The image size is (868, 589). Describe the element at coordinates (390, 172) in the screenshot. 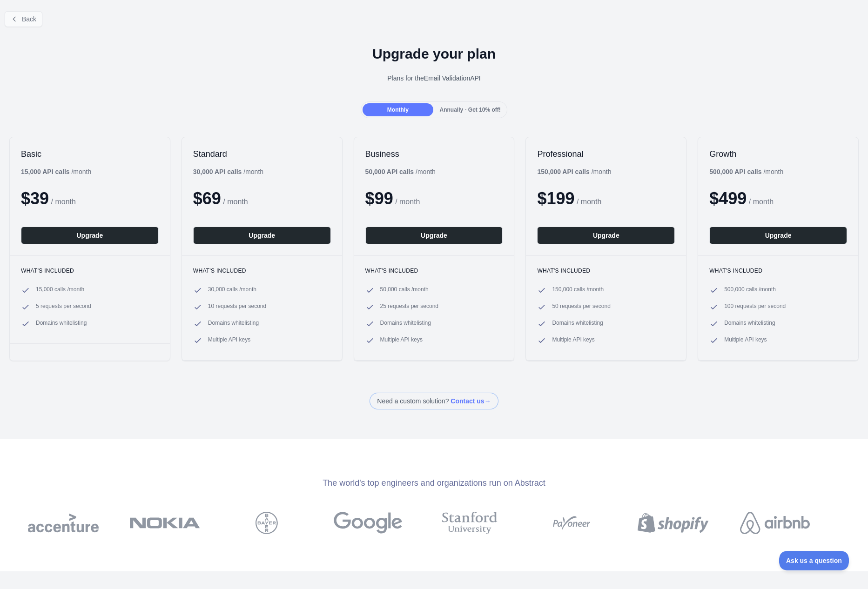

I see `b: 50,000 API calls` at that location.